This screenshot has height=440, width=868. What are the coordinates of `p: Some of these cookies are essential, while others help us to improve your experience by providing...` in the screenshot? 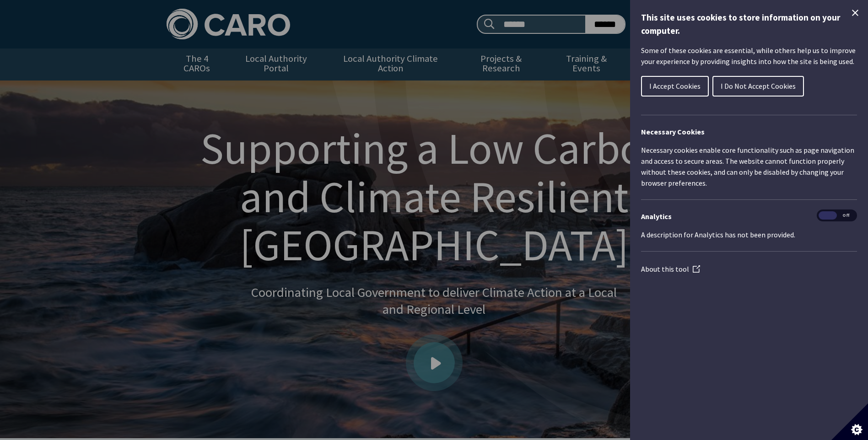 It's located at (749, 56).